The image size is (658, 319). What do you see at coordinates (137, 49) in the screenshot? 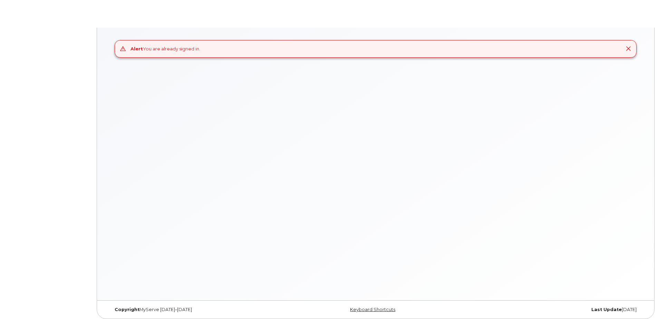
I see `strong: Alert` at bounding box center [137, 49].